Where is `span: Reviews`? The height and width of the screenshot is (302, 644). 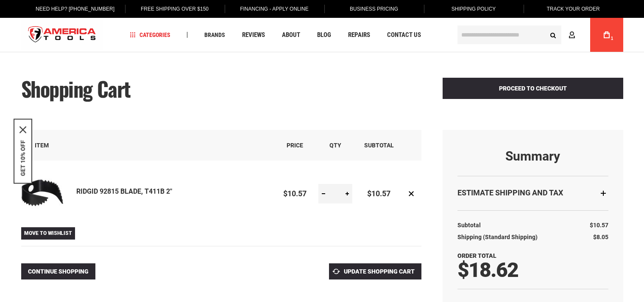 span: Reviews is located at coordinates (254, 35).